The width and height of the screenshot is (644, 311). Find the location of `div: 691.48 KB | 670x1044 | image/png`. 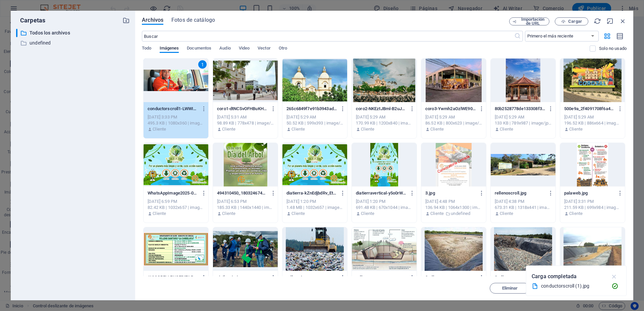

div: 691.48 KB | 670x1044 | image/png is located at coordinates (384, 208).